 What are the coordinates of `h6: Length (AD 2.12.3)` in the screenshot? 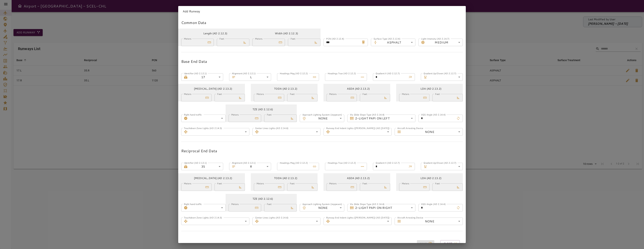 It's located at (215, 34).